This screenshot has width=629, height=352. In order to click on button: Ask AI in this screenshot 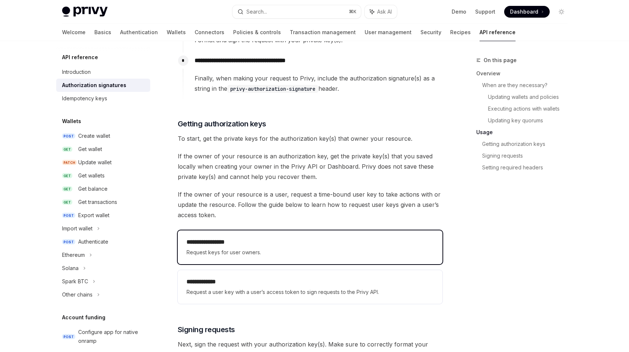, I will do `click(381, 12)`.